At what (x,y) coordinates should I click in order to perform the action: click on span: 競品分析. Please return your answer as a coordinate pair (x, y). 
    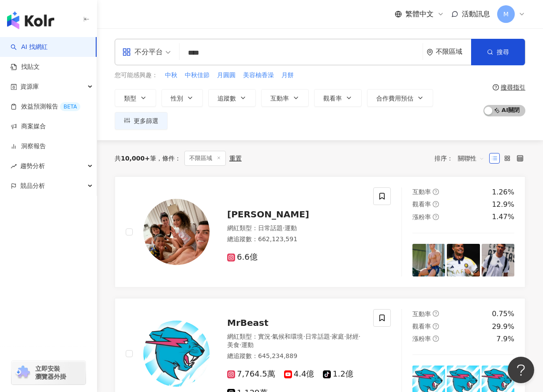
    Looking at the image, I should click on (32, 186).